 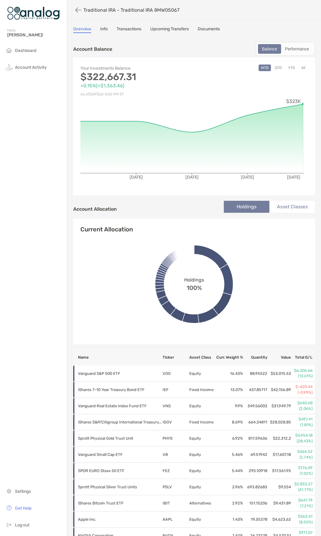 What do you see at coordinates (9, 491) in the screenshot?
I see `img: settings icon` at bounding box center [9, 491].